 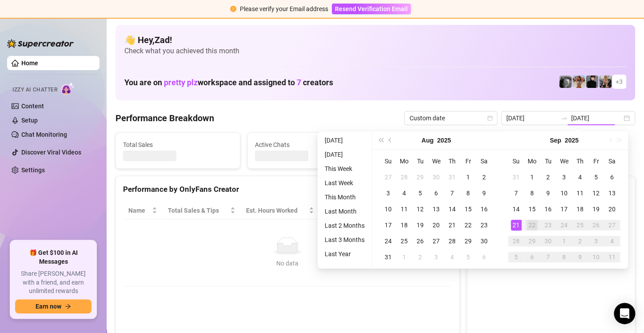 I want to click on a: Home, so click(x=30, y=63).